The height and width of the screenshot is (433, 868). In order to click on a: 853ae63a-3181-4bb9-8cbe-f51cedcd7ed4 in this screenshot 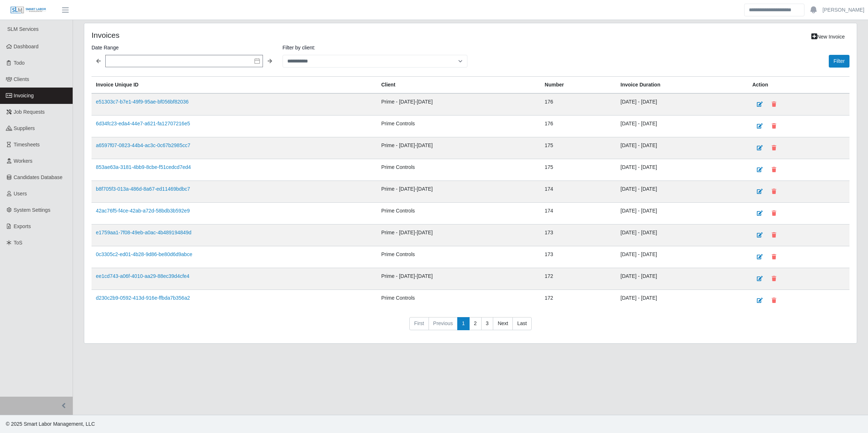, I will do `click(143, 167)`.